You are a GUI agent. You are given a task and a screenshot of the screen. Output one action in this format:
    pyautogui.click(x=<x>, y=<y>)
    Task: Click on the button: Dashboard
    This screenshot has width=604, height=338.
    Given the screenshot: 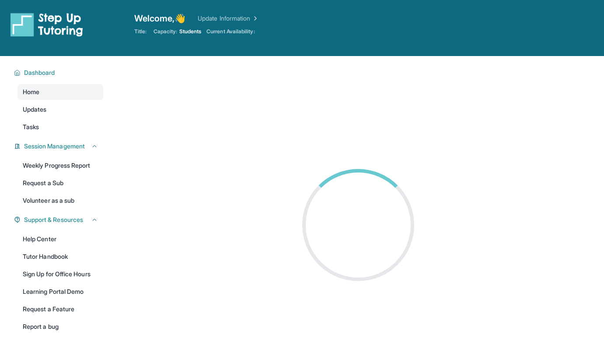 What is the action you would take?
    pyautogui.click(x=59, y=73)
    